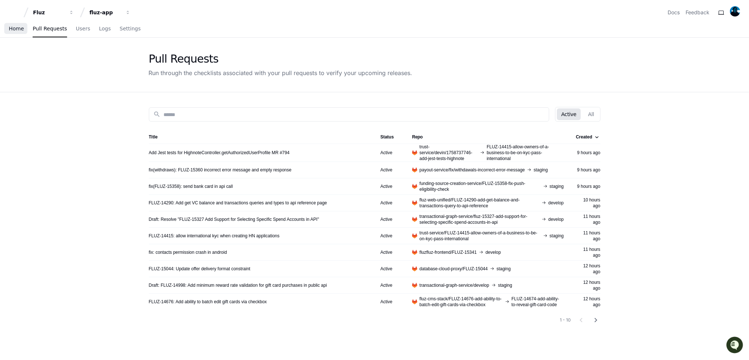  I want to click on span: payout-service/fix/withdawals-incorrect-error-message, so click(472, 170).